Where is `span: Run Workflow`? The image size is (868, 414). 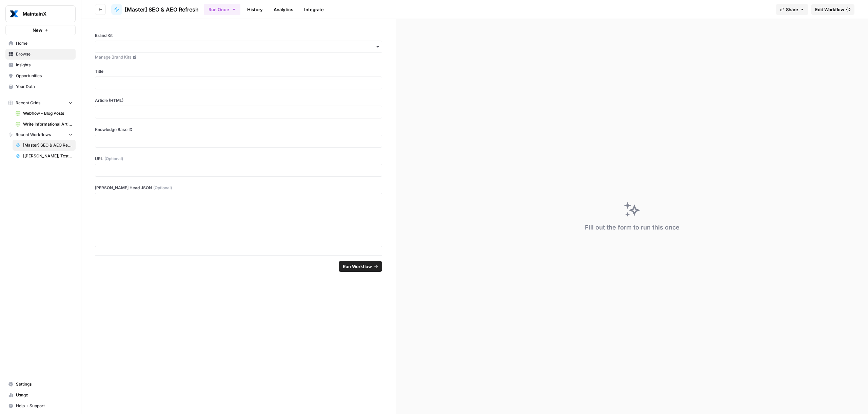
span: Run Workflow is located at coordinates (357, 266).